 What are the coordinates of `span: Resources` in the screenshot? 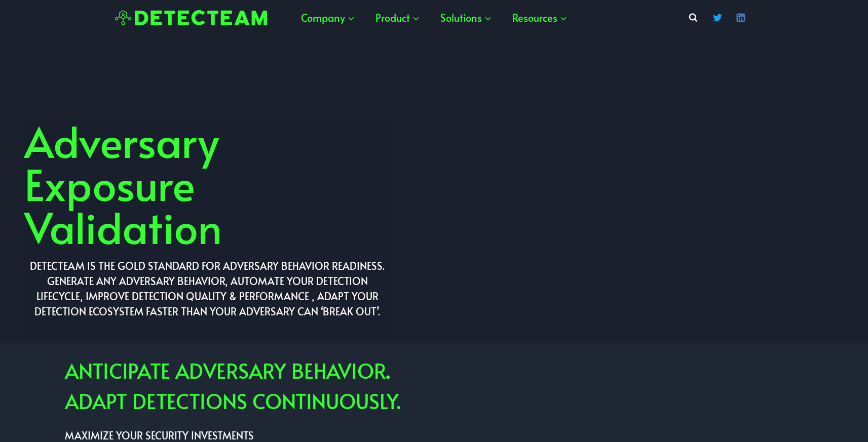 It's located at (540, 18).